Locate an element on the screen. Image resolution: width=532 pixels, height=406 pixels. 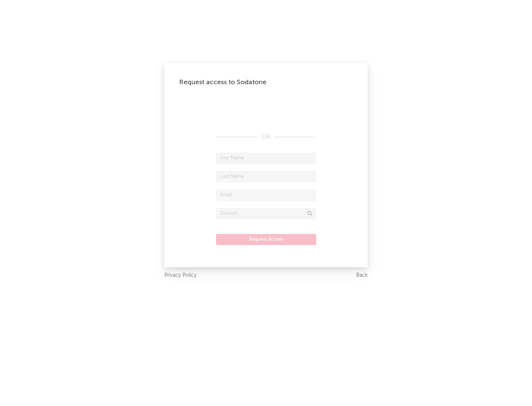
a: Back is located at coordinates (361, 275).